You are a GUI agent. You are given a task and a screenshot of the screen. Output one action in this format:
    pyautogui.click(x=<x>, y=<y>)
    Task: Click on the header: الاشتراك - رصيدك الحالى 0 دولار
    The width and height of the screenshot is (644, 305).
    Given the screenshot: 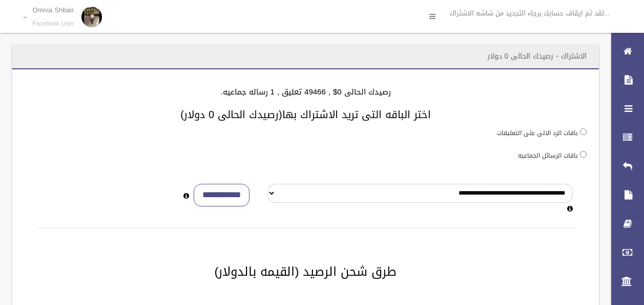 What is the action you would take?
    pyautogui.click(x=537, y=56)
    